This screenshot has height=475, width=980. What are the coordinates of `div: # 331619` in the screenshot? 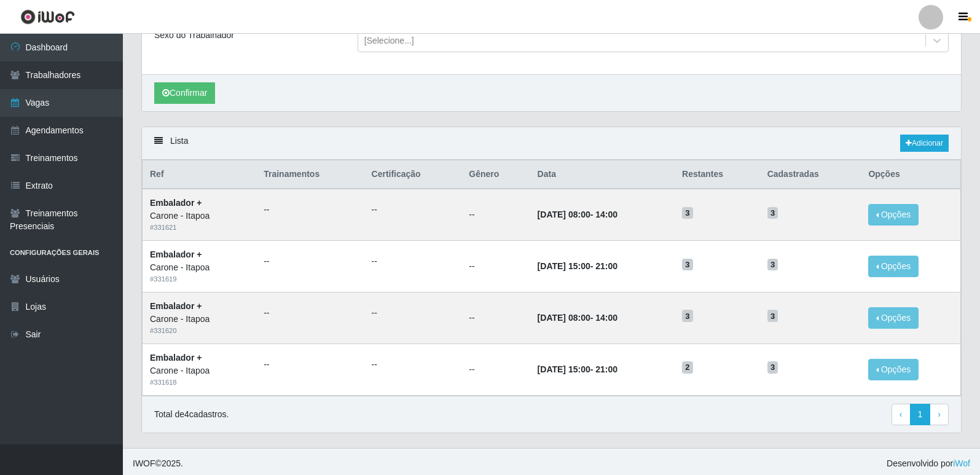 It's located at (199, 279).